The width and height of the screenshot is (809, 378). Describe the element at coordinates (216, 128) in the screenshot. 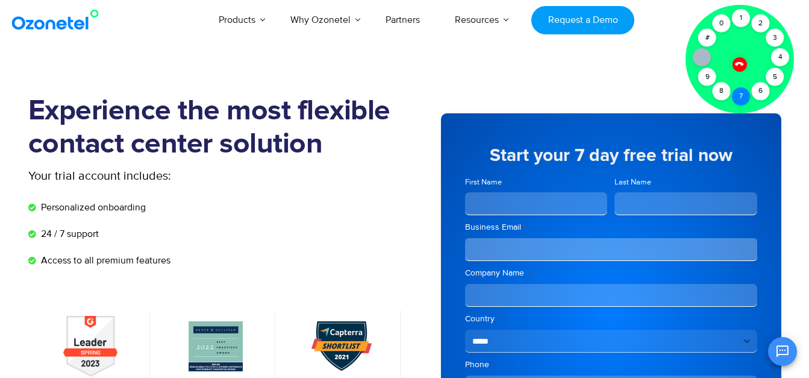

I see `h1: Experience the most flexible contact center solution` at that location.